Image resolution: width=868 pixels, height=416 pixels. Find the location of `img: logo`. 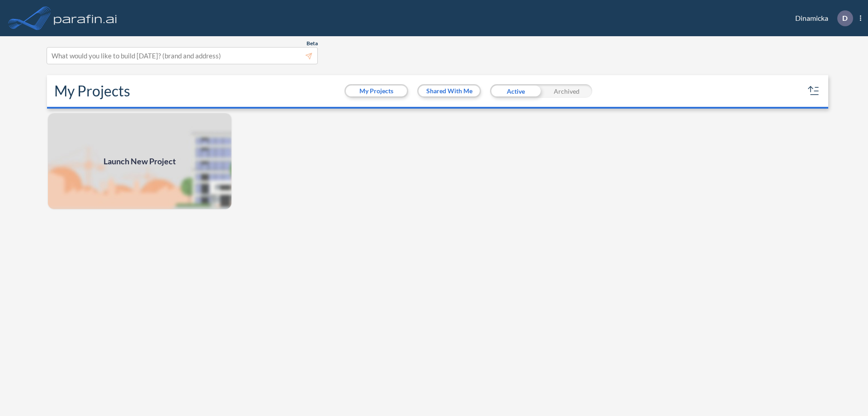

img: logo is located at coordinates (86, 18).